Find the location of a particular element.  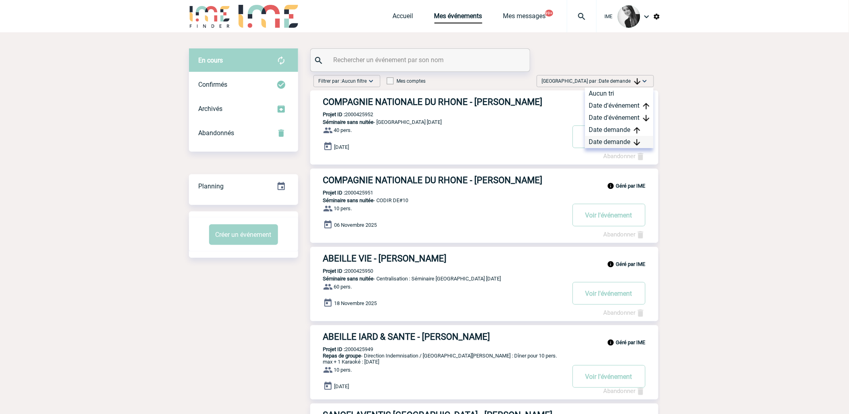

div: Retrouvez ici tous vos évènements avant confirmation is located at coordinates (243, 60).